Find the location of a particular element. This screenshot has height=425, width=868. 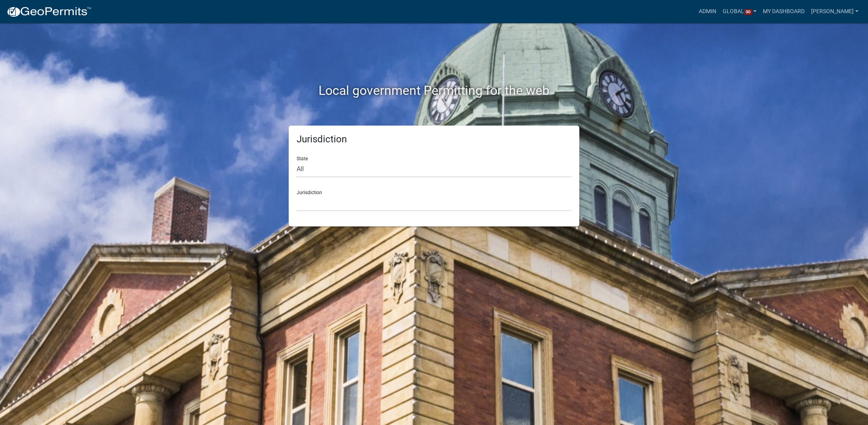

a: My Dashboard is located at coordinates (784, 11).